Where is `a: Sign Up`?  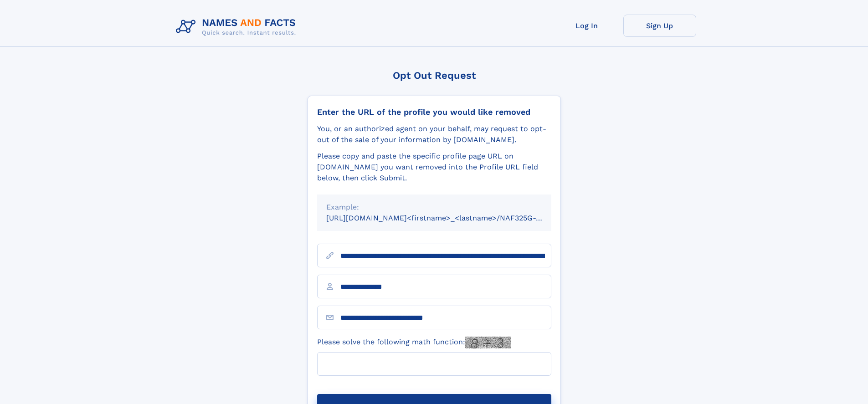
a: Sign Up is located at coordinates (660, 26).